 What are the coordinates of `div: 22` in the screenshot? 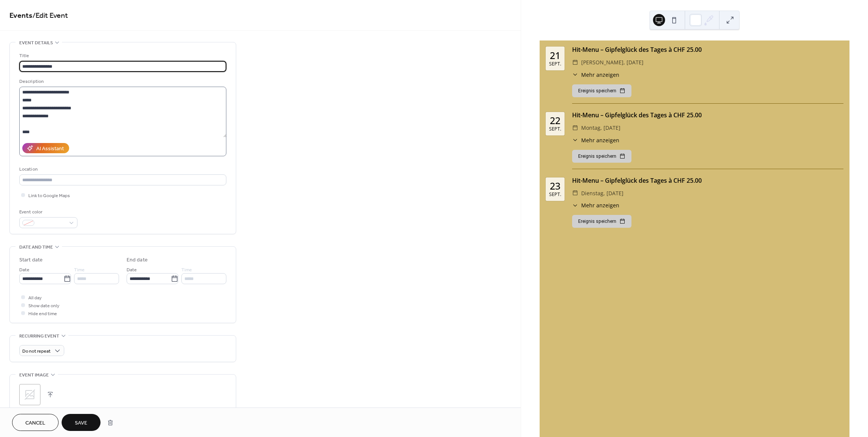 It's located at (555, 120).